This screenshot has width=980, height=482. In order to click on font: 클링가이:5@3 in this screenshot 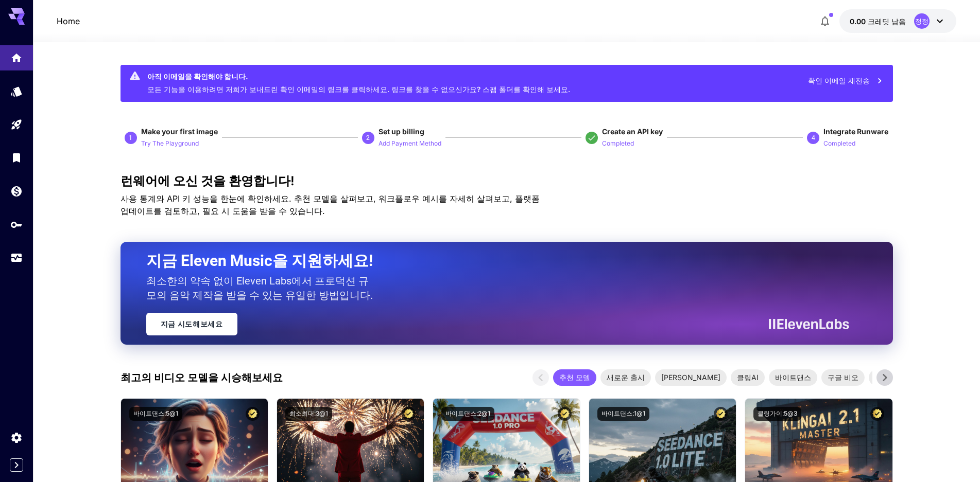, I will do `click(777, 413)`.